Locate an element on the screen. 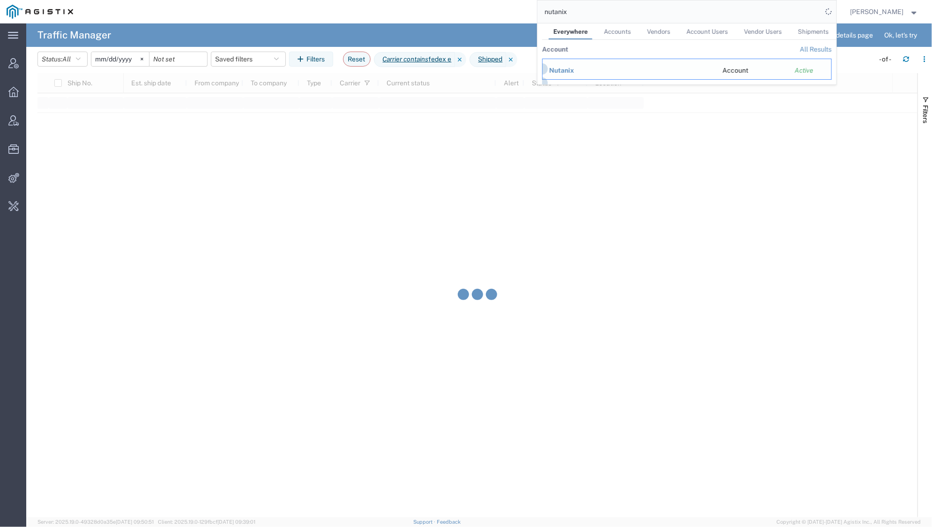  input: Search for shipment number, reference number is located at coordinates (680, 12).